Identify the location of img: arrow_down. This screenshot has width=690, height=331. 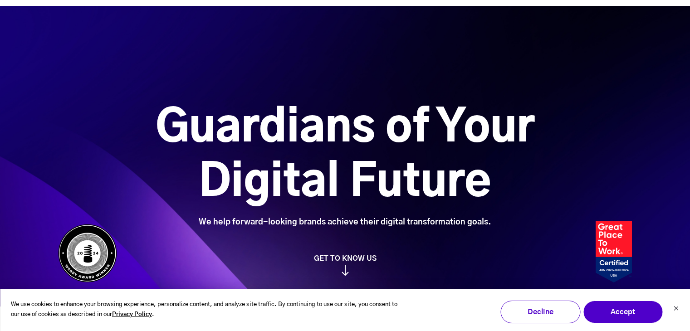
(345, 270).